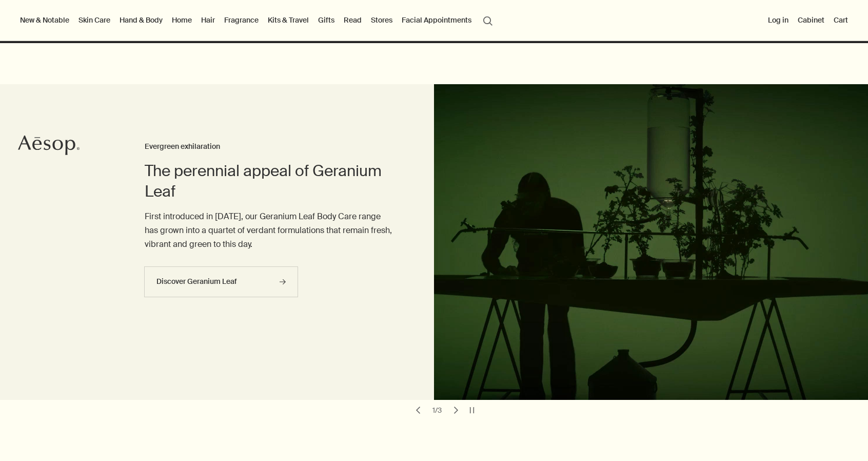 This screenshot has width=868, height=461. Describe the element at coordinates (456, 410) in the screenshot. I see `button: next slide` at that location.